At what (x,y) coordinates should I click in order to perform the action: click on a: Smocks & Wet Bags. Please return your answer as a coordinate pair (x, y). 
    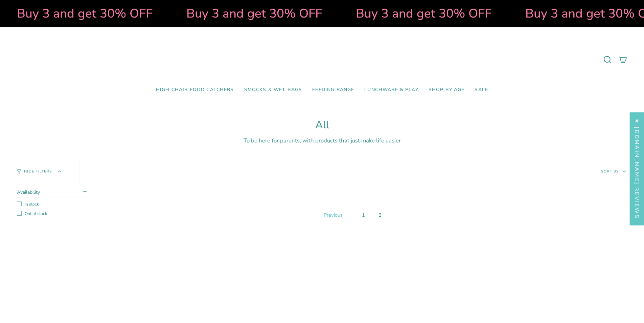
    Looking at the image, I should click on (273, 90).